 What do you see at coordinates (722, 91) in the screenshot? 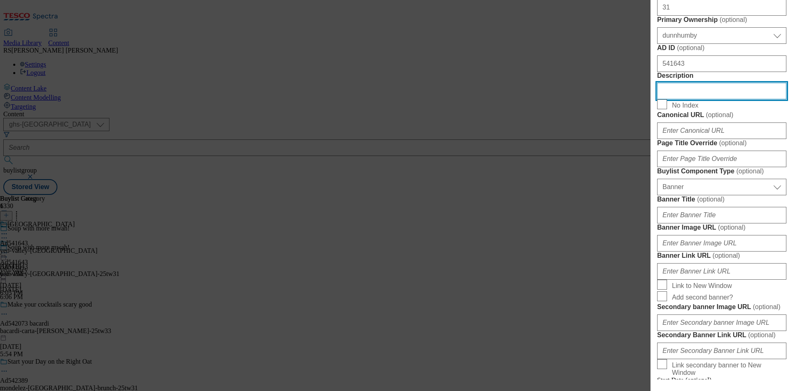
I see `input: Enter Description` at bounding box center [722, 91].